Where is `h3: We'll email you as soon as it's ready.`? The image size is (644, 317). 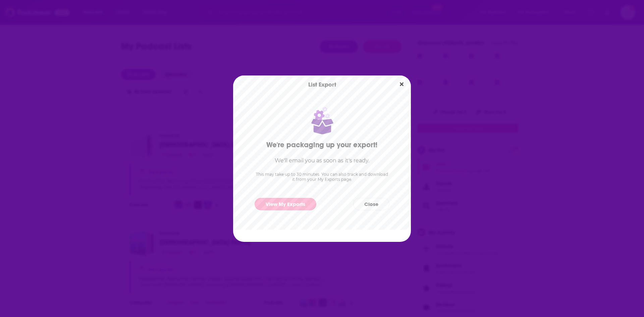
h3: We'll email you as soon as it's ready. is located at coordinates (322, 160).